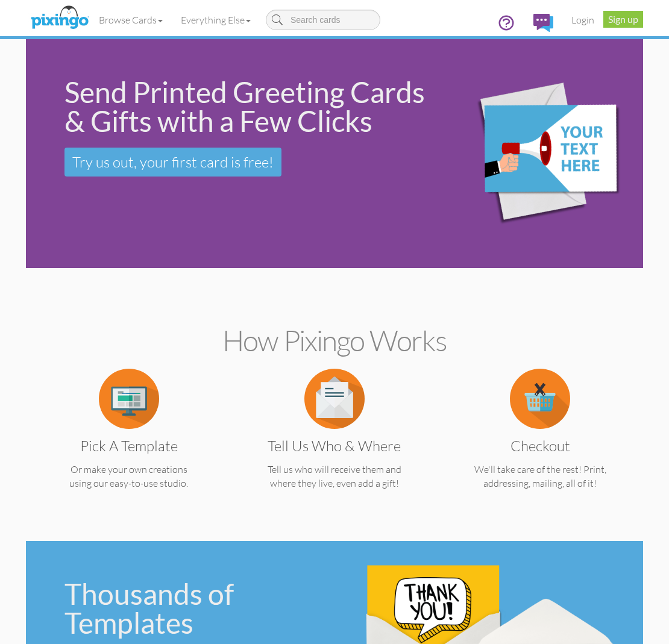 This screenshot has height=644, width=669. Describe the element at coordinates (623, 19) in the screenshot. I see `a: Sign up` at that location.